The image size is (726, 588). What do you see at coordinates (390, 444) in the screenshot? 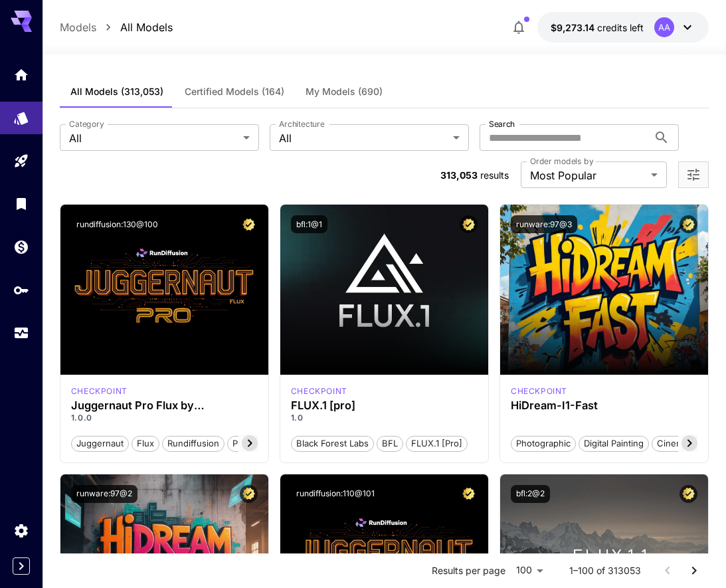
I see `span: BFL` at bounding box center [390, 444].